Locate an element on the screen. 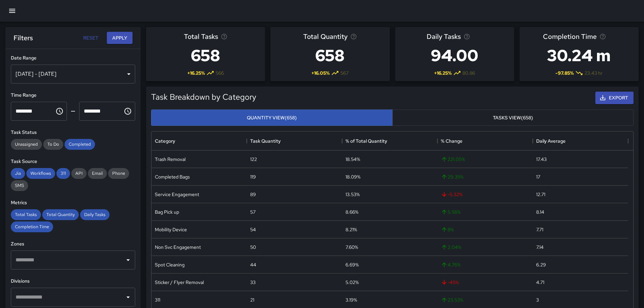 The image size is (644, 308). div: Completion Time is located at coordinates (31, 227).